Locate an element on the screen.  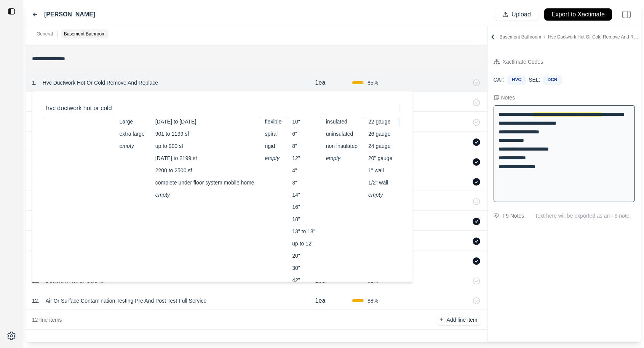
div: DCR is located at coordinates (552, 80).